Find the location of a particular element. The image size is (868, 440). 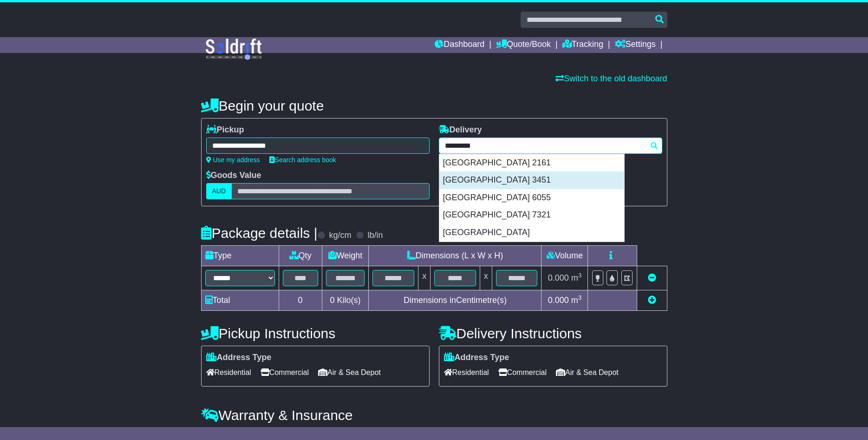

label: Pickup is located at coordinates (225, 130).